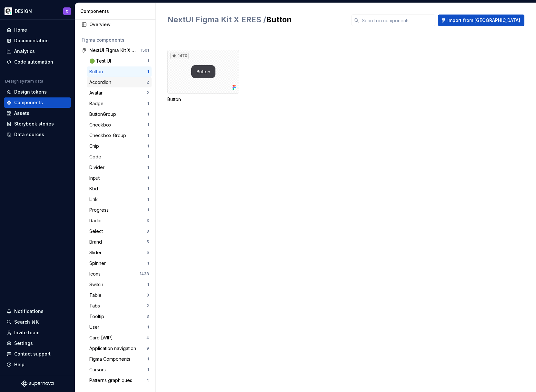 Image resolution: width=536 pixels, height=392 pixels. Describe the element at coordinates (37, 92) in the screenshot. I see `a: Design tokens` at that location.